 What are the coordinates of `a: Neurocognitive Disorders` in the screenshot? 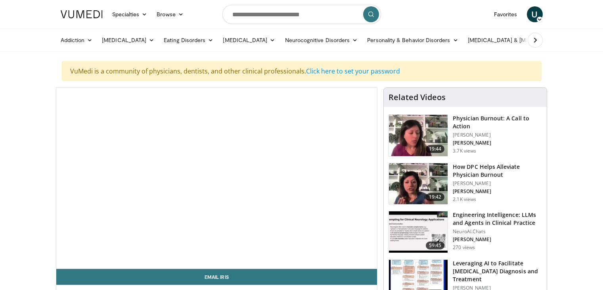 It's located at (322, 40).